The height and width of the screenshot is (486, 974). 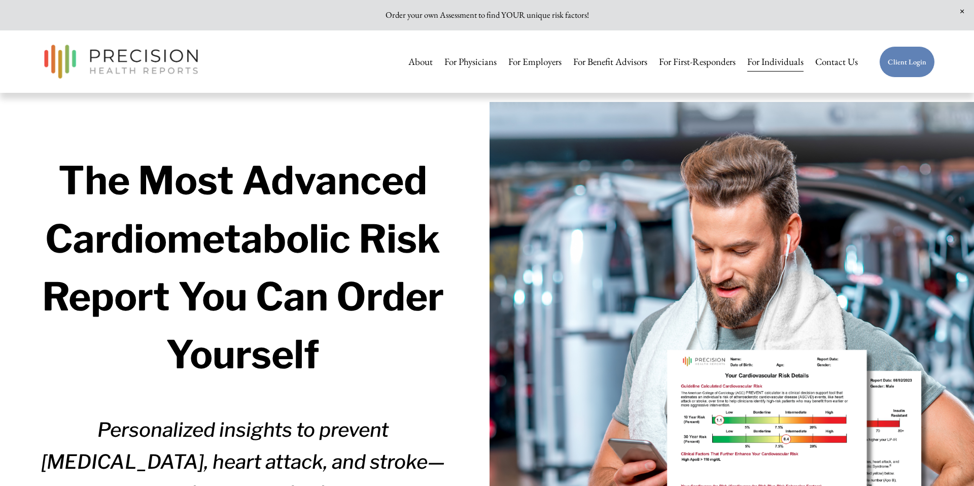 What do you see at coordinates (907, 62) in the screenshot?
I see `a: Client Login` at bounding box center [907, 62].